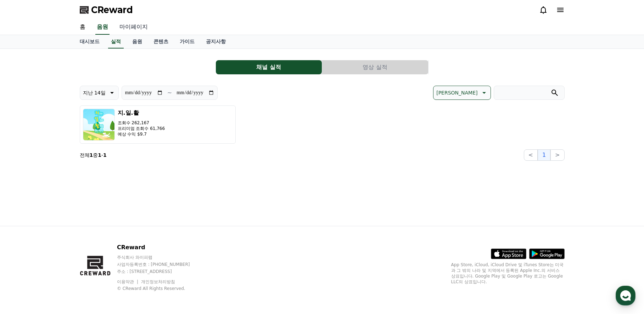 This screenshot has width=644, height=314. What do you see at coordinates (161, 42) in the screenshot?
I see `a: 콘텐츠` at bounding box center [161, 42].